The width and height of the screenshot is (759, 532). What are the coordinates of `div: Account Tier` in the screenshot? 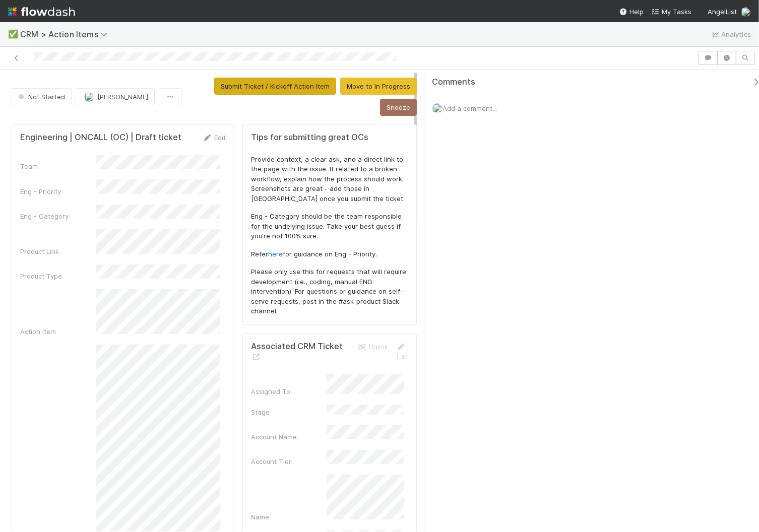 It's located at (289, 461).